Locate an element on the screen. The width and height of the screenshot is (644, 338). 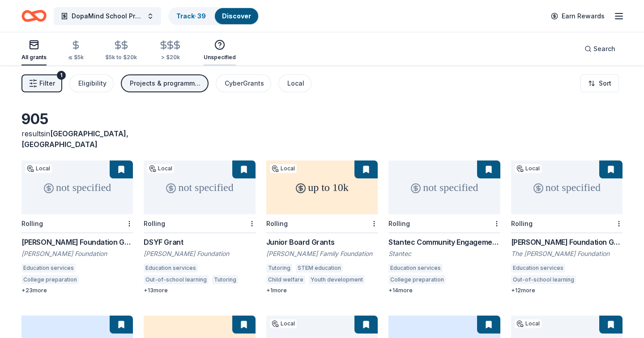
a: Earn Rewards is located at coordinates (578, 16).